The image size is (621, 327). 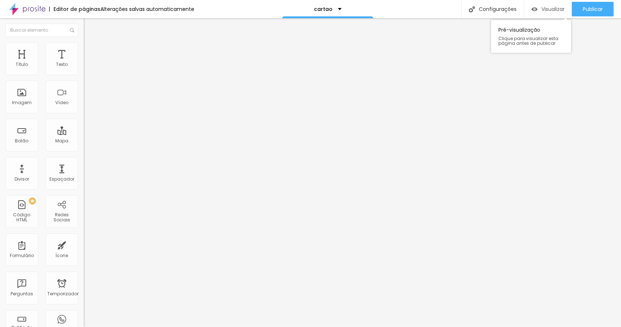 I want to click on font: Temporizador, so click(x=63, y=293).